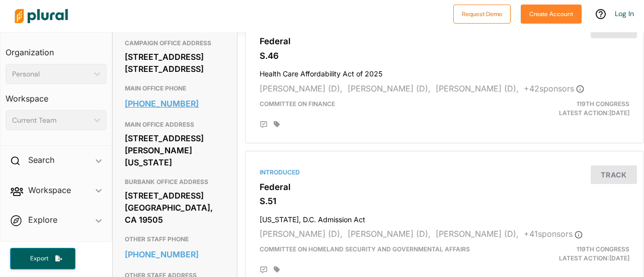 The width and height of the screenshot is (644, 277). Describe the element at coordinates (444, 56) in the screenshot. I see `h3: S.46` at that location.